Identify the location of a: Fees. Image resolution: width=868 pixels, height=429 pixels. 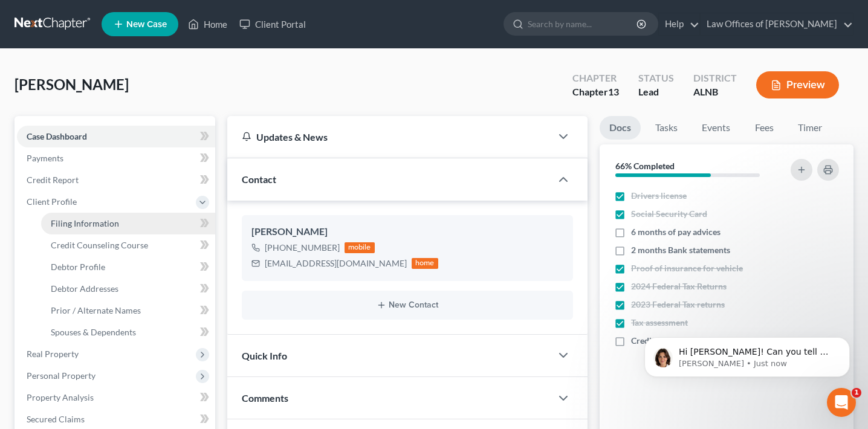
(764, 128).